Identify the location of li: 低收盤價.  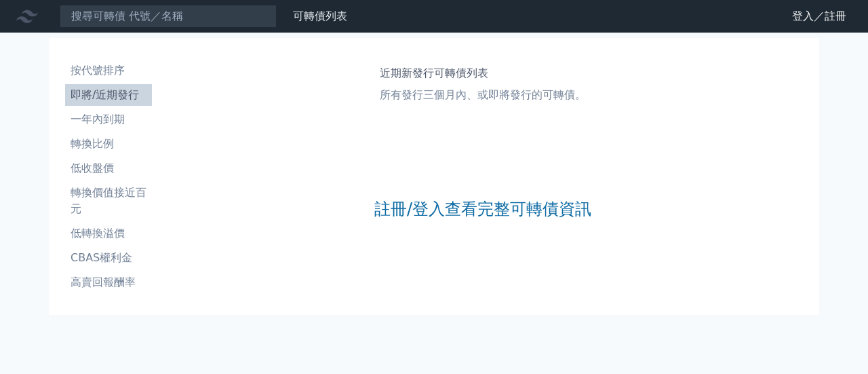
(109, 169).